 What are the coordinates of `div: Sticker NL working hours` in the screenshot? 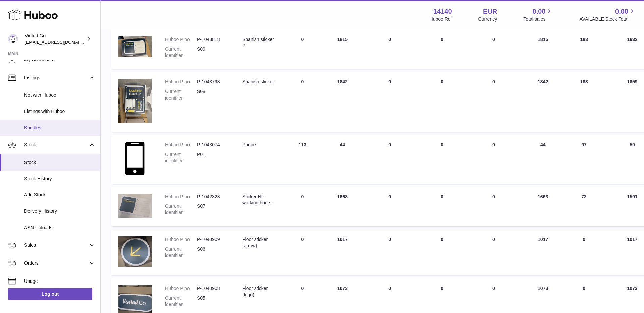 It's located at (259, 200).